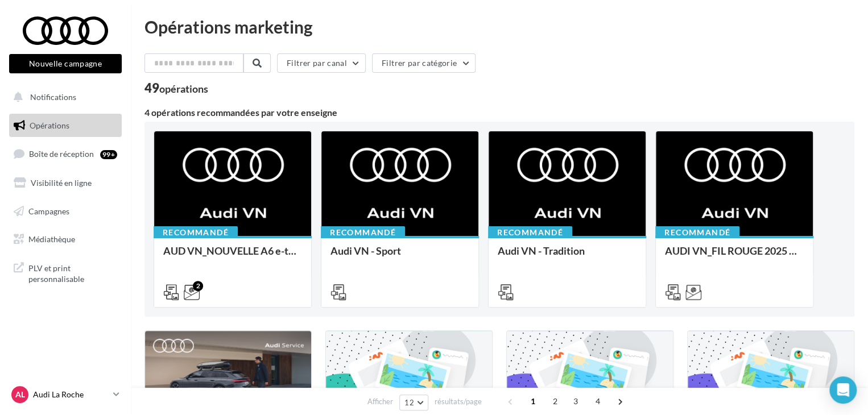  Describe the element at coordinates (65, 239) in the screenshot. I see `a: Médiathèque` at that location.